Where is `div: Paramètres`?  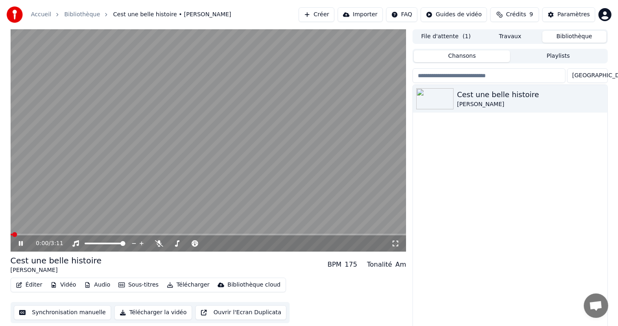 div: Paramètres is located at coordinates (574, 15).